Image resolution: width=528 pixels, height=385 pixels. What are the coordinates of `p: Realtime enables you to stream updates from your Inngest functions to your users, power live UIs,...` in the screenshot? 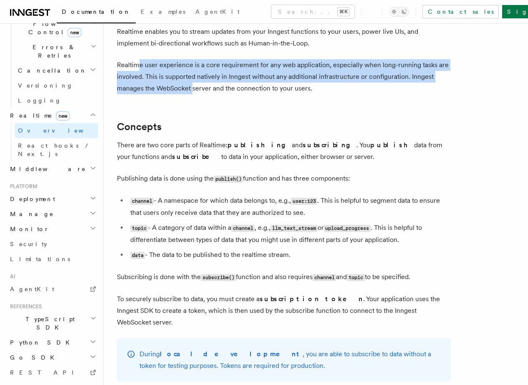 It's located at (284, 38).